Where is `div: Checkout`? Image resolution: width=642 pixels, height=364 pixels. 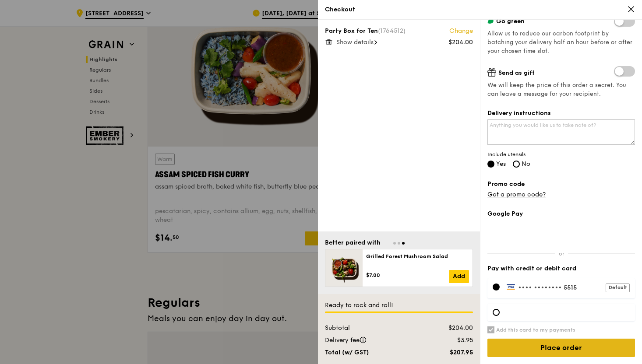
div: Checkout is located at coordinates (480, 10).